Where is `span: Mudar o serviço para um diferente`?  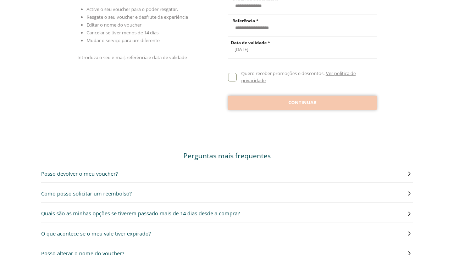 span: Mudar o serviço para um diferente is located at coordinates (123, 40).